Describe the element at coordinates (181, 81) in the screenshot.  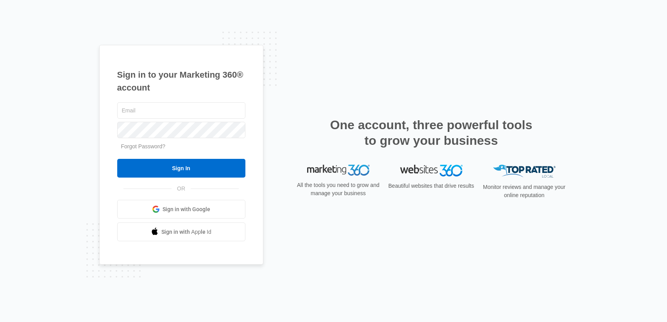
I see `h1: Sign in to your Marketing 360® account` at that location.